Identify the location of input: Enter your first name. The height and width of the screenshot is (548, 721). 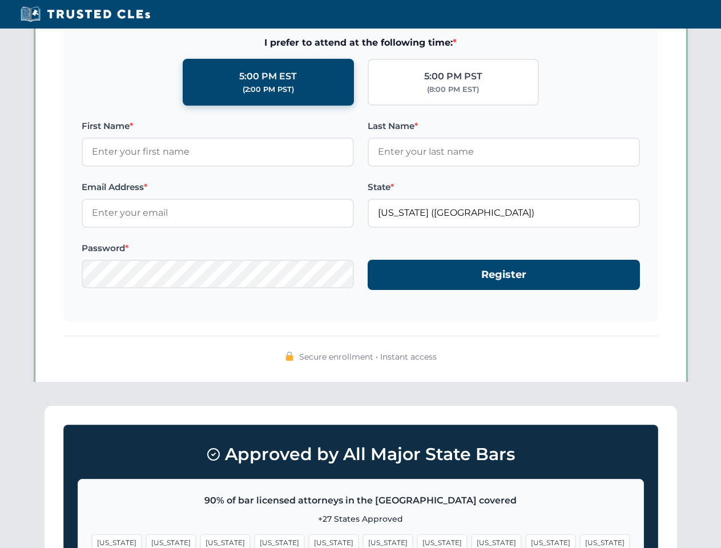
(218, 152).